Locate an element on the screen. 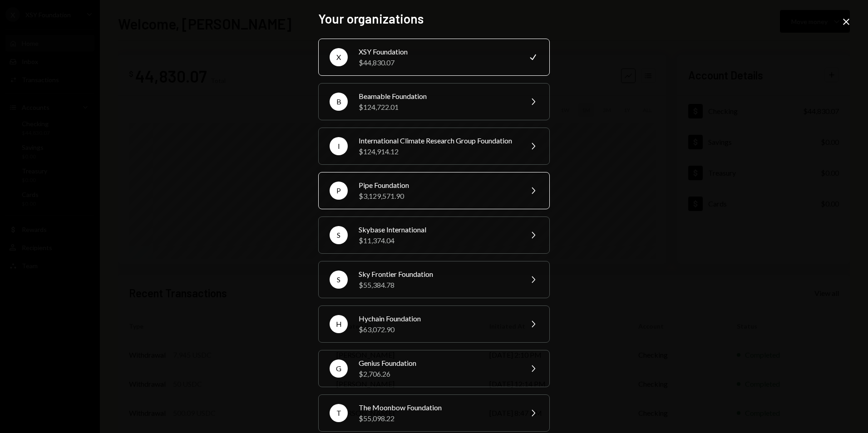 Image resolution: width=868 pixels, height=433 pixels. div: Pipe Foundation is located at coordinates (437, 185).